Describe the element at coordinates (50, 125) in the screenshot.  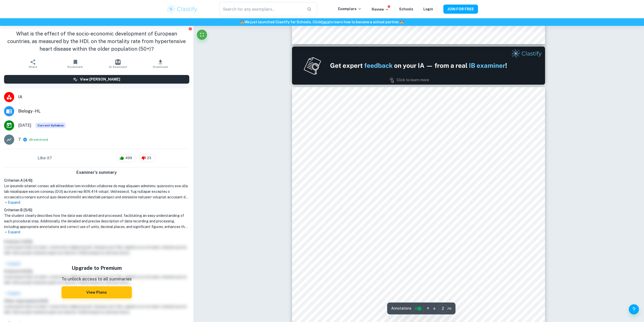
I see `div: This exemplar is based on the current syllabus. Feel free to refer to it for inspiration/ideas wh...` at that location.